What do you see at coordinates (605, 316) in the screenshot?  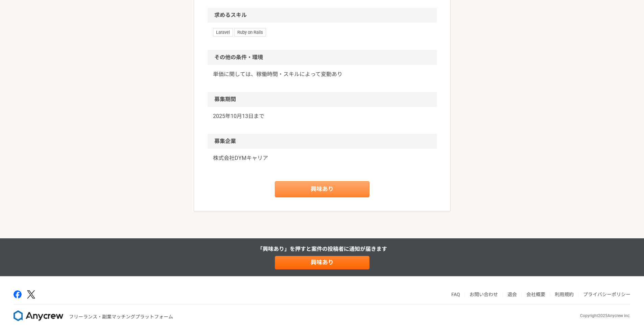 I see `p: Copyright 2025 Anycrew inc.` at bounding box center [605, 316].